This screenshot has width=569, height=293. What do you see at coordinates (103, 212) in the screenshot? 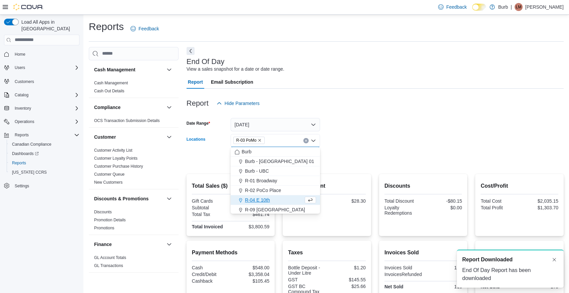
I see `a: Discounts` at bounding box center [103, 212].